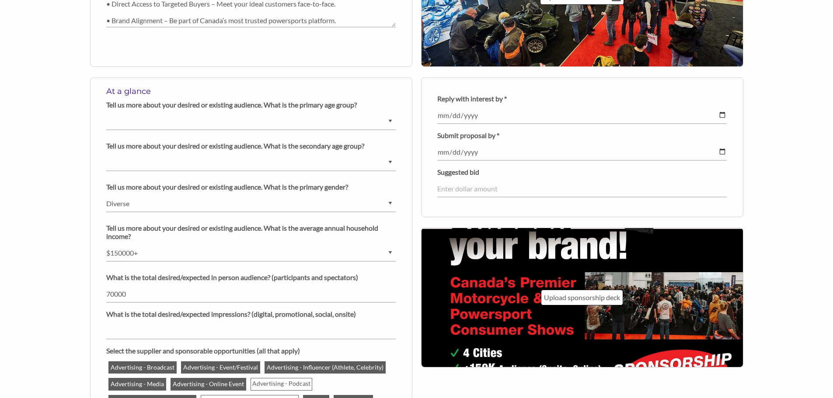 Image resolution: width=833 pixels, height=398 pixels. I want to click on p: What is the total desired/expected in person audience? (participants and spectators), so click(251, 277).